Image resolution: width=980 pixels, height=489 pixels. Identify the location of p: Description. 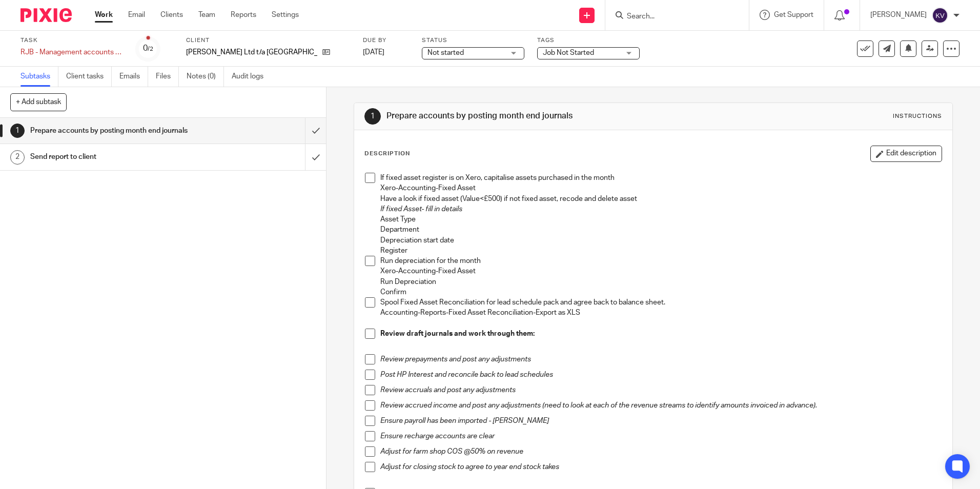
(387, 154).